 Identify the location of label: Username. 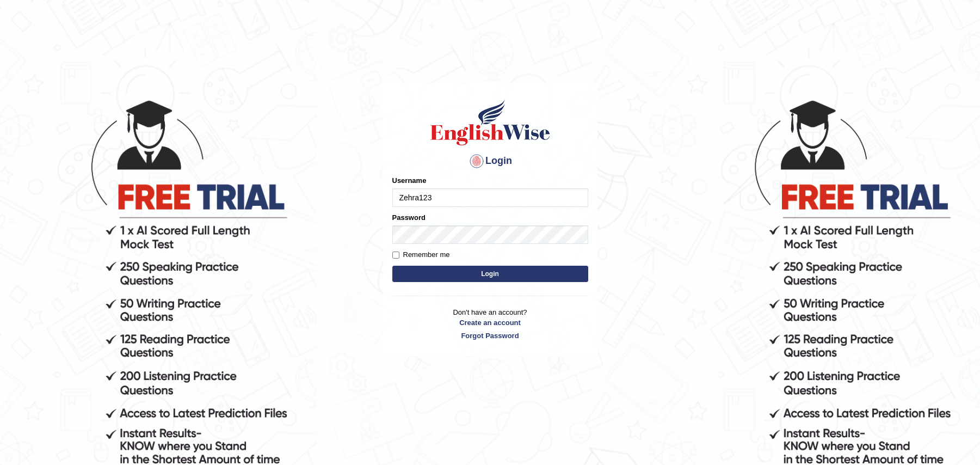
(409, 180).